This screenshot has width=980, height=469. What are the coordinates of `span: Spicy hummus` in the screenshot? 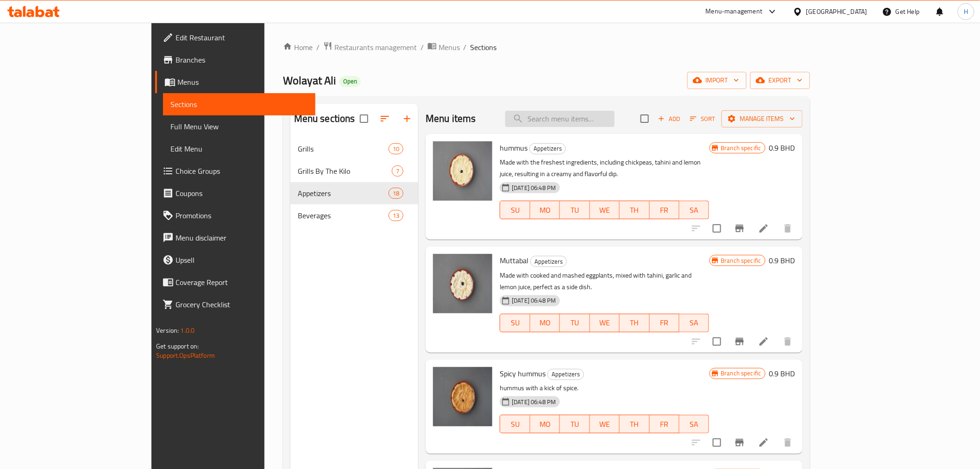 It's located at (522, 374).